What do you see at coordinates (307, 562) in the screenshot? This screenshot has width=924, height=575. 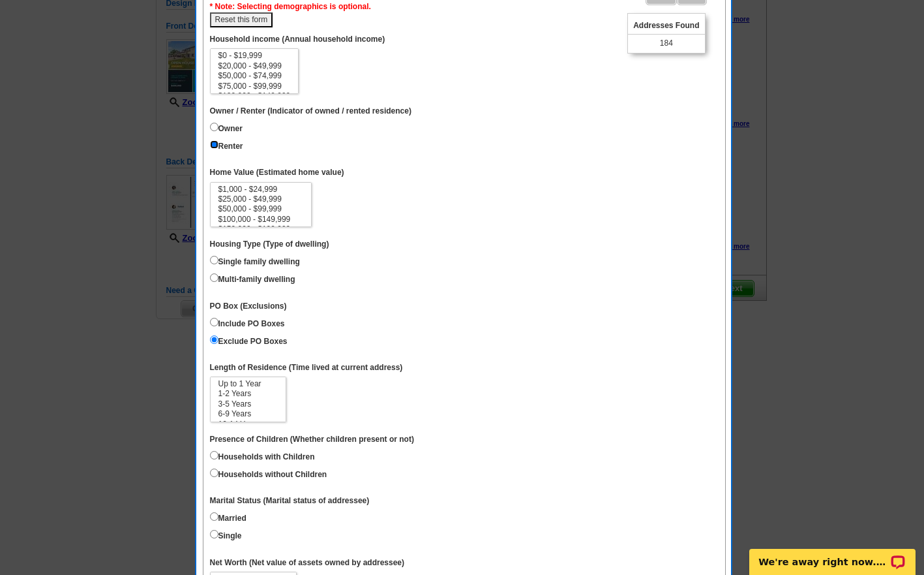 I see `label: Net Worth (Net value of assets owned by addressee)` at bounding box center [307, 562].